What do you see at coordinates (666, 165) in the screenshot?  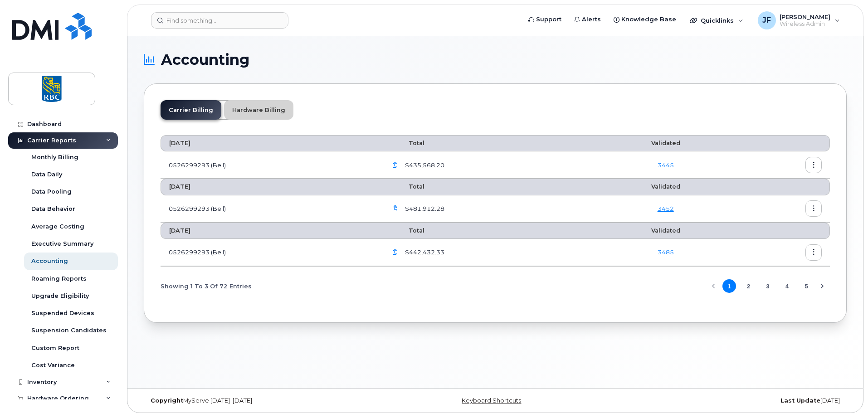 I see `a: 3445` at bounding box center [666, 165].